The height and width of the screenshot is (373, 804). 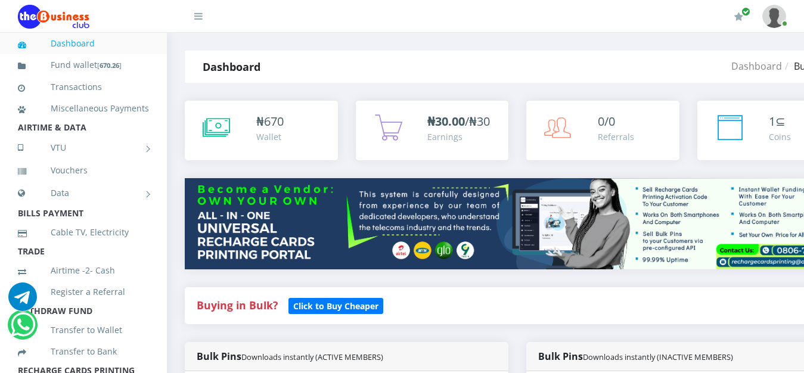 What do you see at coordinates (745, 11) in the screenshot?
I see `span: Renew/Upgrade Subscription` at bounding box center [745, 11].